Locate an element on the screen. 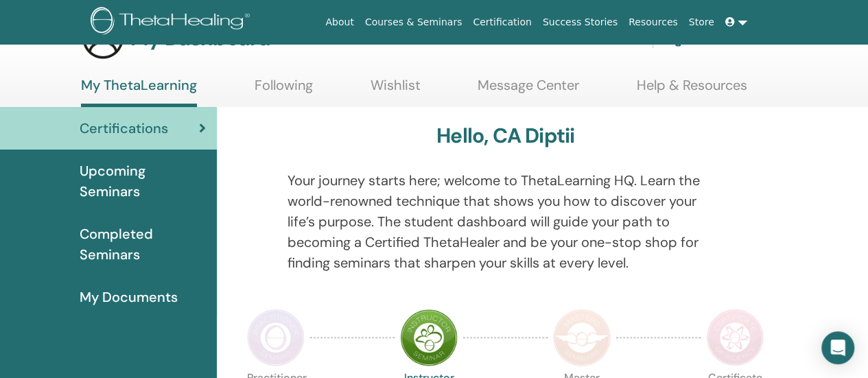 Image resolution: width=868 pixels, height=378 pixels. h3: Hello, CA Diptii is located at coordinates (505, 136).